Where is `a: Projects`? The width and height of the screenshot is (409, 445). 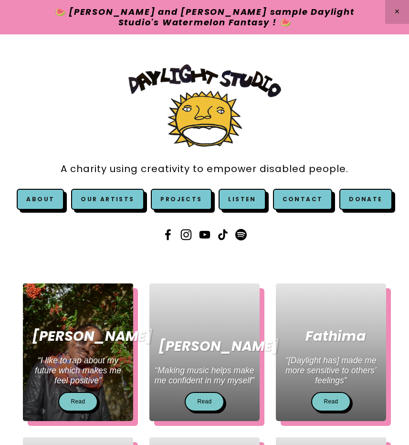 a: Projects is located at coordinates (181, 199).